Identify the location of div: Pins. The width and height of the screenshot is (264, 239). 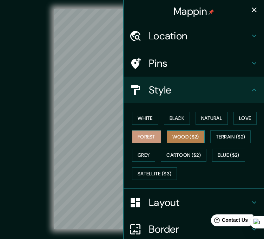
(194, 63).